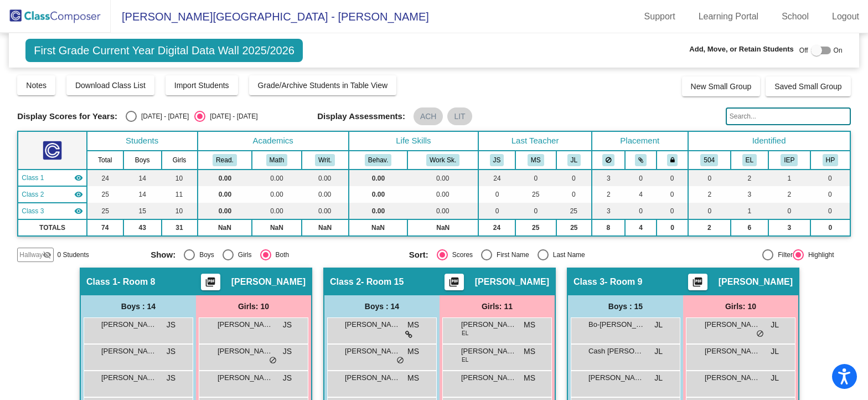 The width and height of the screenshot is (868, 400). What do you see at coordinates (641, 160) in the screenshot?
I see `th: Keep with students` at bounding box center [641, 160].